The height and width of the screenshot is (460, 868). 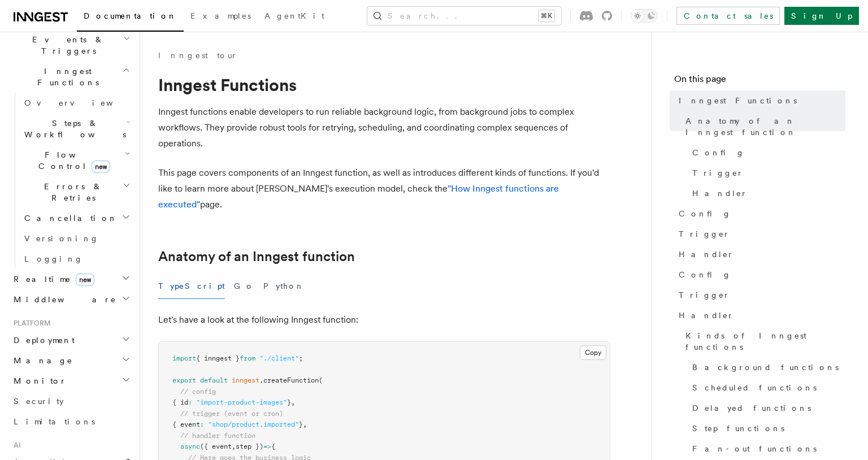 What do you see at coordinates (63, 299) in the screenshot?
I see `span: Middleware` at bounding box center [63, 299].